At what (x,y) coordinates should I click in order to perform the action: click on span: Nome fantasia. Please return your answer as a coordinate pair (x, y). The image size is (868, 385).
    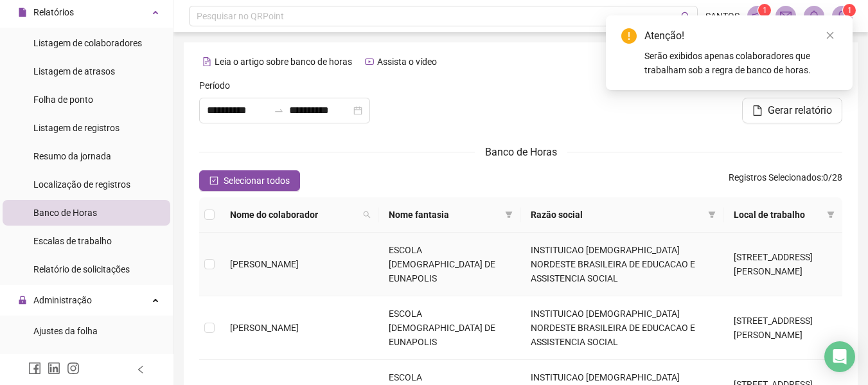
    Looking at the image, I should click on (444, 214).